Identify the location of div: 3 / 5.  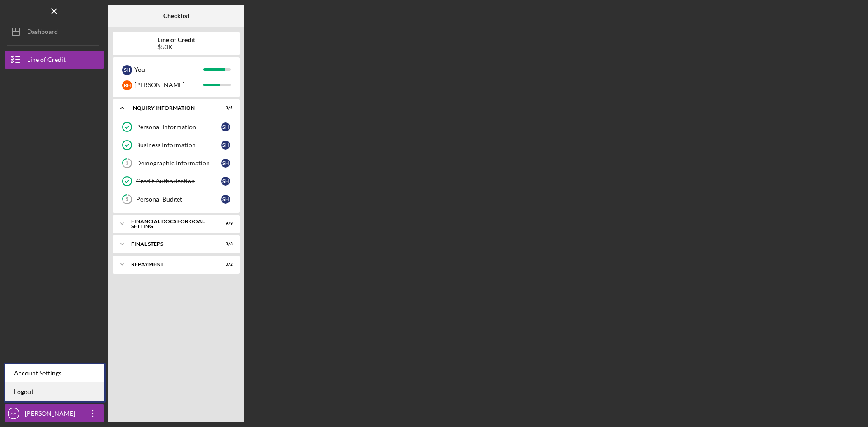
(224, 108).